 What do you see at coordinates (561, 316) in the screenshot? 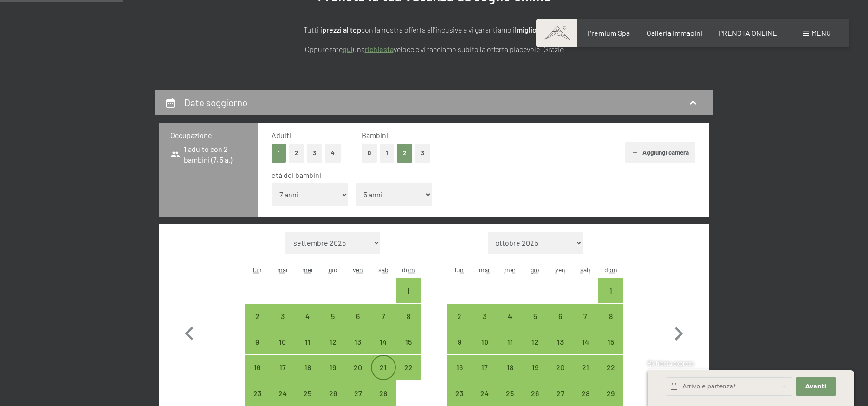
I see `div: Fri Mar 06 2026` at bounding box center [561, 316].